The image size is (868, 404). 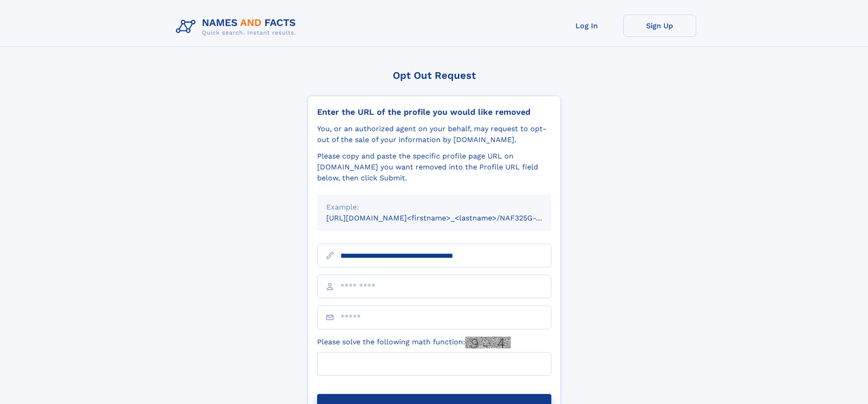 I want to click on a: Log In, so click(x=587, y=26).